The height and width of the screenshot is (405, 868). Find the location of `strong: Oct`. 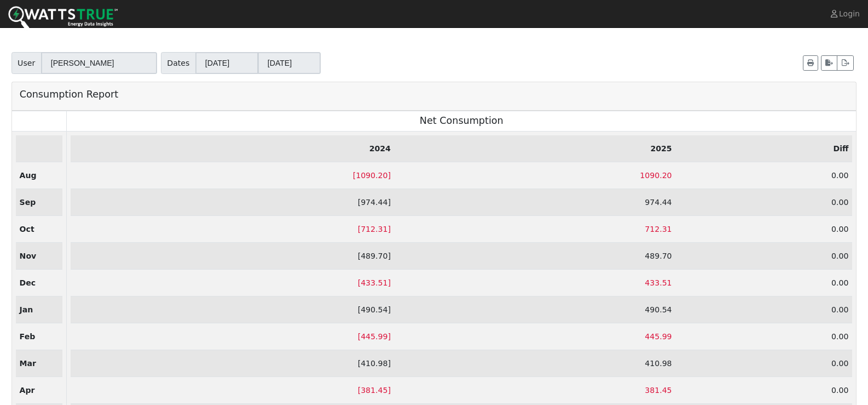

strong: Oct is located at coordinates (26, 229).